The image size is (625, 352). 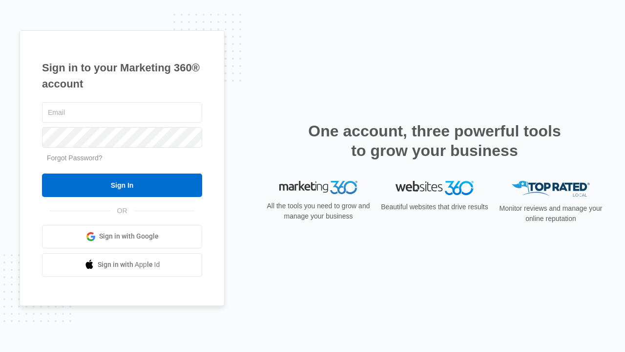 What do you see at coordinates (122, 236) in the screenshot?
I see `a: Sign in with Google` at bounding box center [122, 236].